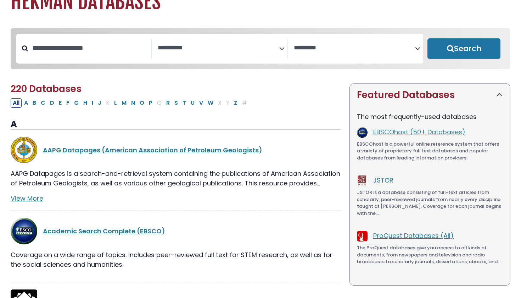  I want to click on nav: Search filters, so click(261, 49).